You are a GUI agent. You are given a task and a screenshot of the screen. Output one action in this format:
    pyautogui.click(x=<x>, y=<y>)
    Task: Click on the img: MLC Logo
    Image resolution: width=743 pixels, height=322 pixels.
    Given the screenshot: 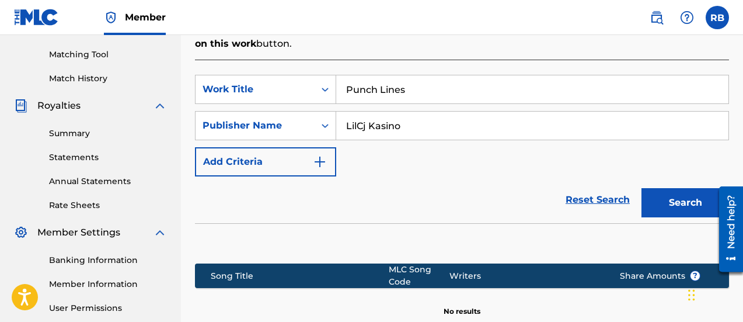 What is the action you would take?
    pyautogui.click(x=36, y=17)
    